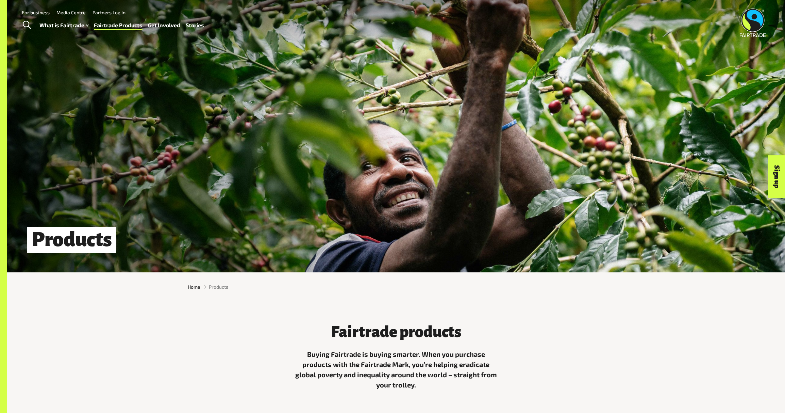 This screenshot has width=785, height=413. What do you see at coordinates (64, 25) in the screenshot?
I see `a: What is Fairtrade` at bounding box center [64, 25].